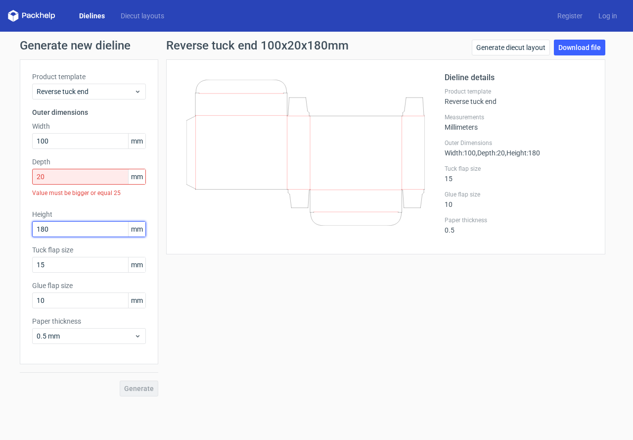 The image size is (633, 440). Describe the element at coordinates (608, 16) in the screenshot. I see `a: Log in` at that location.